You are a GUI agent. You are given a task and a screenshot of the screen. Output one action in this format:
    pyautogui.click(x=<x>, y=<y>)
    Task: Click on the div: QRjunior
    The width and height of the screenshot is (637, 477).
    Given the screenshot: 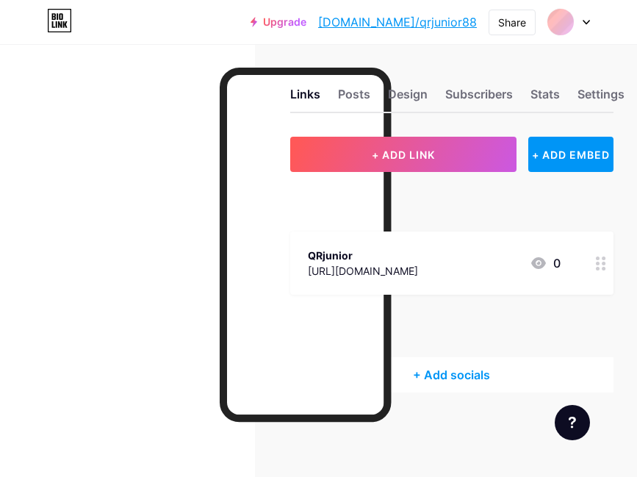 What is the action you would take?
    pyautogui.click(x=363, y=255)
    